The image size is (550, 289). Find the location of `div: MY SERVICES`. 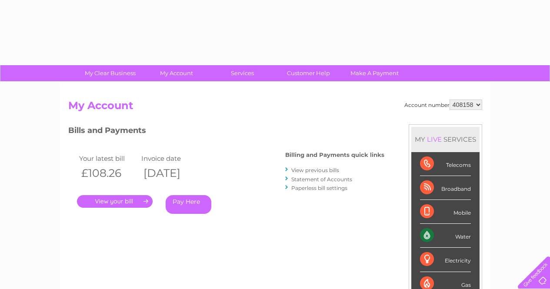

div: MY SERVICES is located at coordinates (445, 139).